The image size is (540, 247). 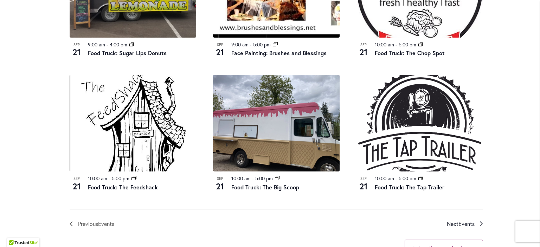 What do you see at coordinates (460, 224) in the screenshot?
I see `span: Next` at bounding box center [460, 224].